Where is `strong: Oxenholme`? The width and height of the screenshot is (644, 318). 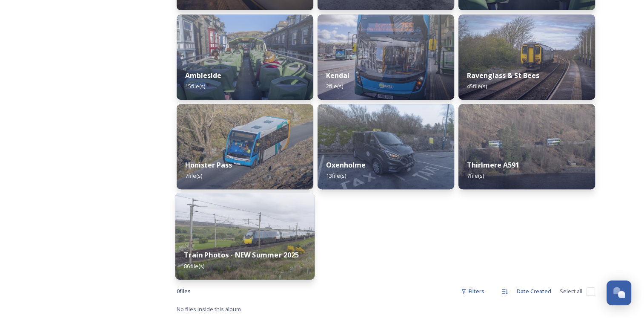
strong: Oxenholme is located at coordinates (346, 165).